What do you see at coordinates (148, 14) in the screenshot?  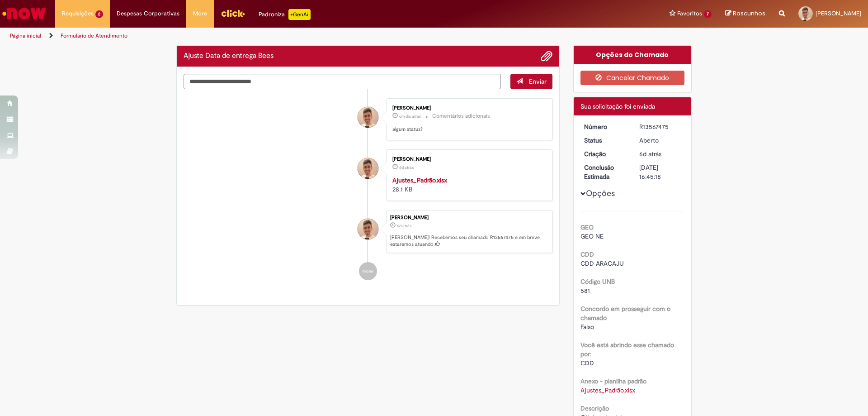 I see `span: Despesas Corporativas` at bounding box center [148, 14].